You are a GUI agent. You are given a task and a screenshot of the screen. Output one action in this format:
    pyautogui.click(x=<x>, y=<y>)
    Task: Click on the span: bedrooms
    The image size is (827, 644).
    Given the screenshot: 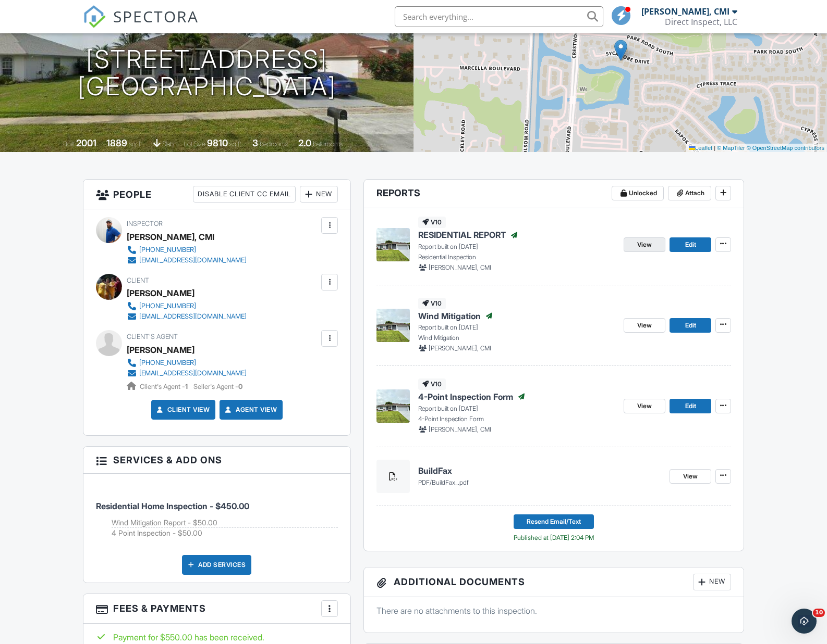 What is the action you would take?
    pyautogui.click(x=274, y=144)
    